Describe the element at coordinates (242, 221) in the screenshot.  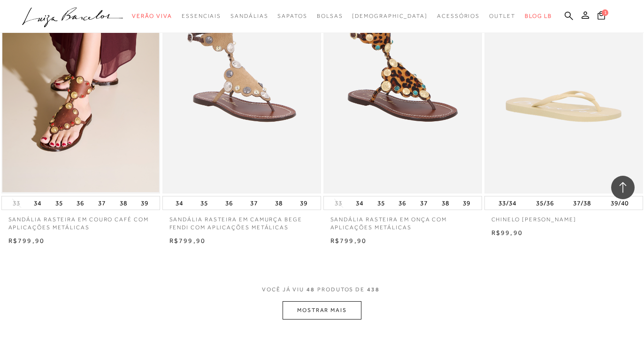
I see `p: SANDÁLIA RASTEIRA EM CAMURÇA BEGE FENDI COM APLICAÇÕES METÁLICAS` at that location.